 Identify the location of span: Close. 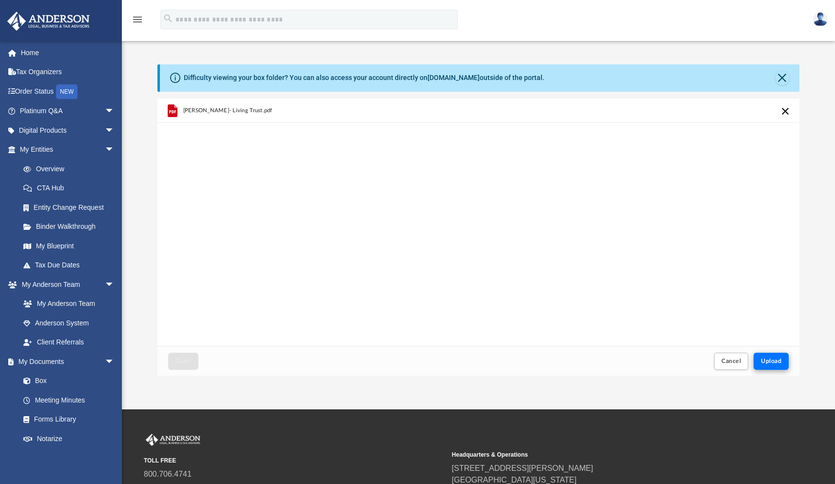
(183, 361).